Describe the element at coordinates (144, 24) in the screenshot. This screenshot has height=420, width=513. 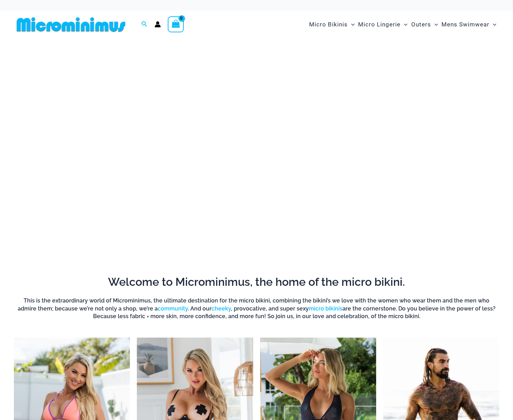
I see `a: Search icon link` at that location.